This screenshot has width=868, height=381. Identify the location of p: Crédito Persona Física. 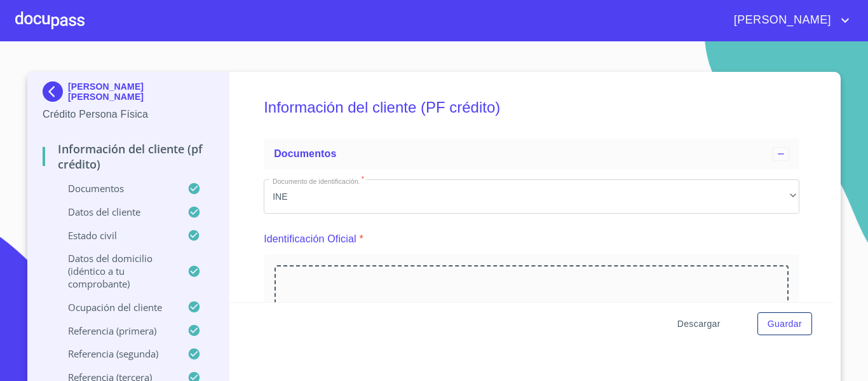
(128, 114).